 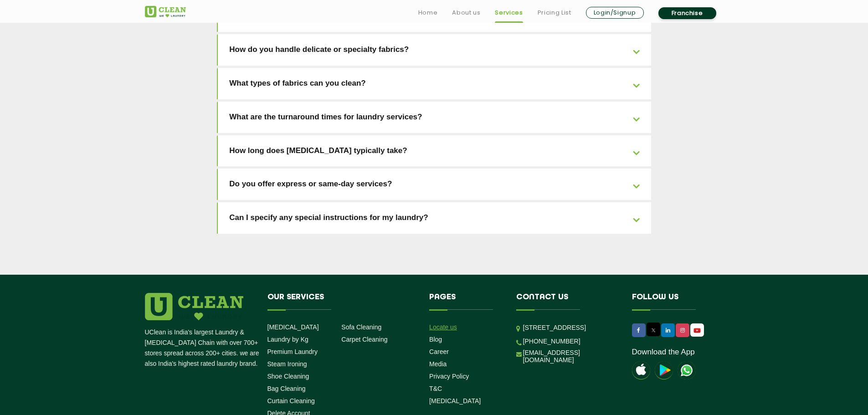 I want to click on img: apple-icon.png, so click(x=641, y=370).